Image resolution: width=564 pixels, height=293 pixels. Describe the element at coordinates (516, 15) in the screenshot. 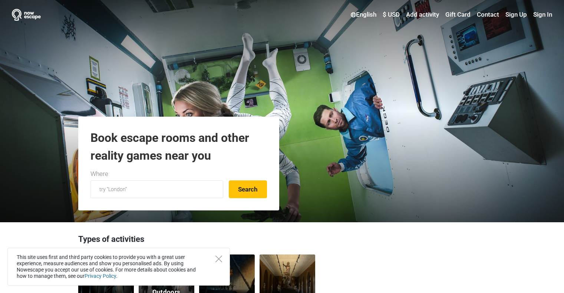

I see `a: Sign Up` at that location.